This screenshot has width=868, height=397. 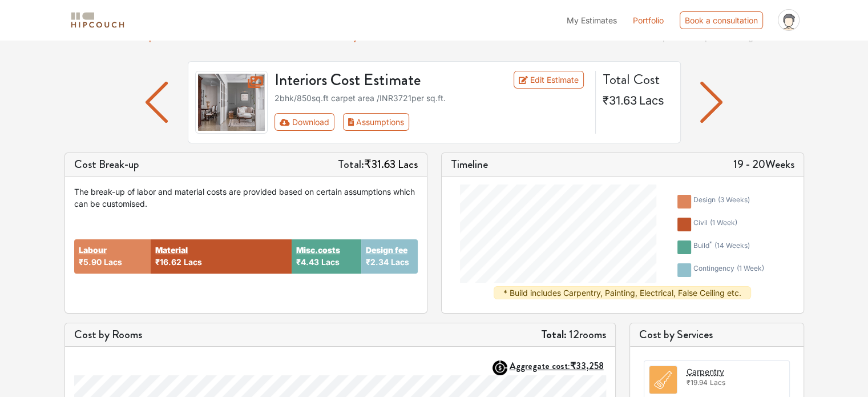 I want to click on h5: 12 rooms, so click(x=573, y=334).